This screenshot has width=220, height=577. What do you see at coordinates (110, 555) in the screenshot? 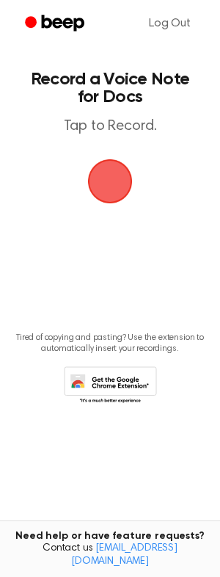
I see `span: Contact us` at bounding box center [110, 555].